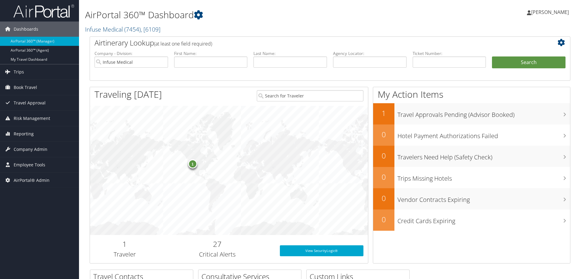 The height and width of the screenshot is (279, 581). I want to click on span: Risk Management, so click(32, 119).